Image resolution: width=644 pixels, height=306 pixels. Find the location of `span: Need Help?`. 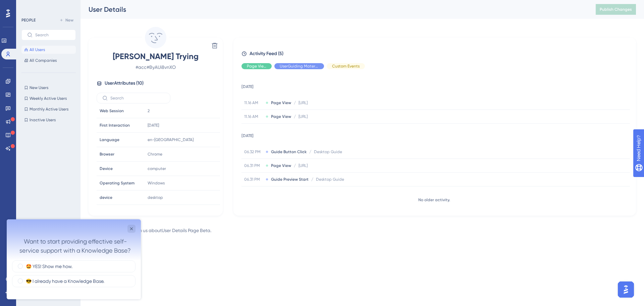

span: Need Help? is located at coordinates (29, 6).